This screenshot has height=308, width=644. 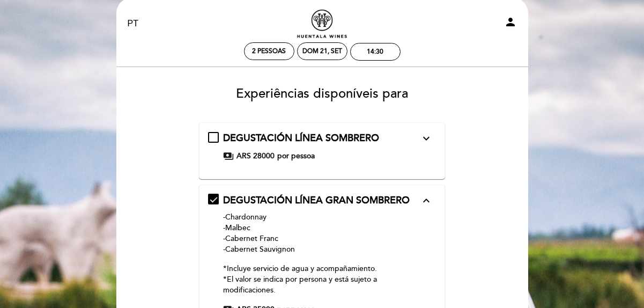 I want to click on span: por pessoa, so click(x=296, y=156).